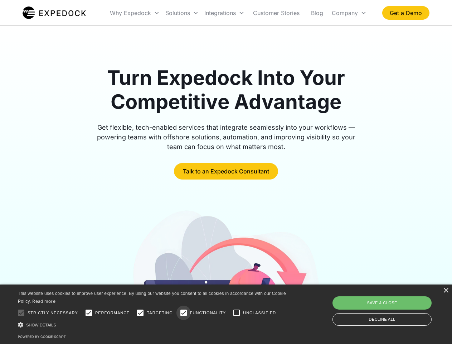 The image size is (452, 344). I want to click on span: Functionality, so click(208, 313).